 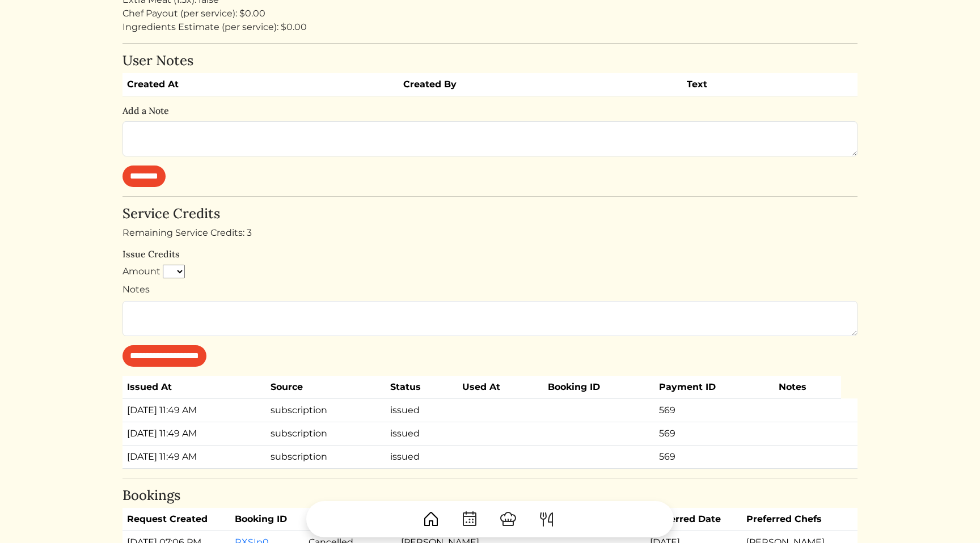 What do you see at coordinates (500, 387) in the screenshot?
I see `th: Used At` at bounding box center [500, 387].